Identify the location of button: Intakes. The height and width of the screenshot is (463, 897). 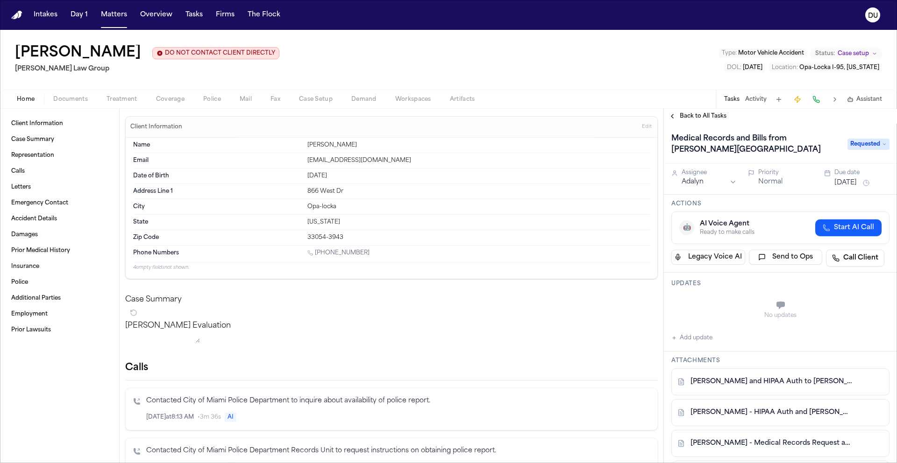
(45, 15).